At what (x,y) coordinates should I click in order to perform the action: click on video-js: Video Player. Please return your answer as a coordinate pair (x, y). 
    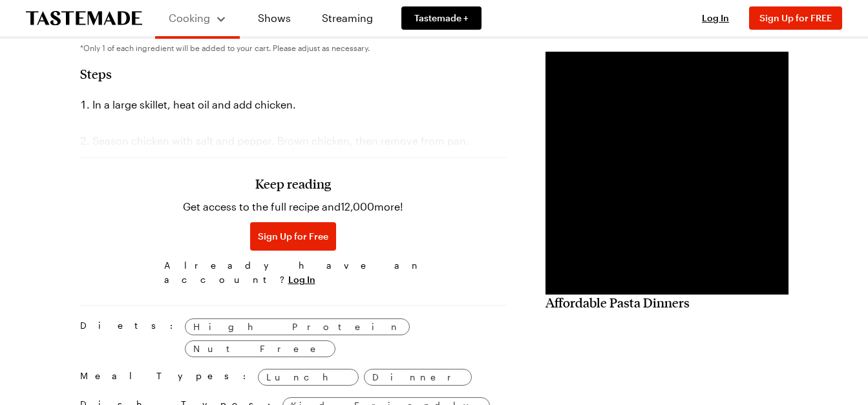
    Looking at the image, I should click on (667, 173).